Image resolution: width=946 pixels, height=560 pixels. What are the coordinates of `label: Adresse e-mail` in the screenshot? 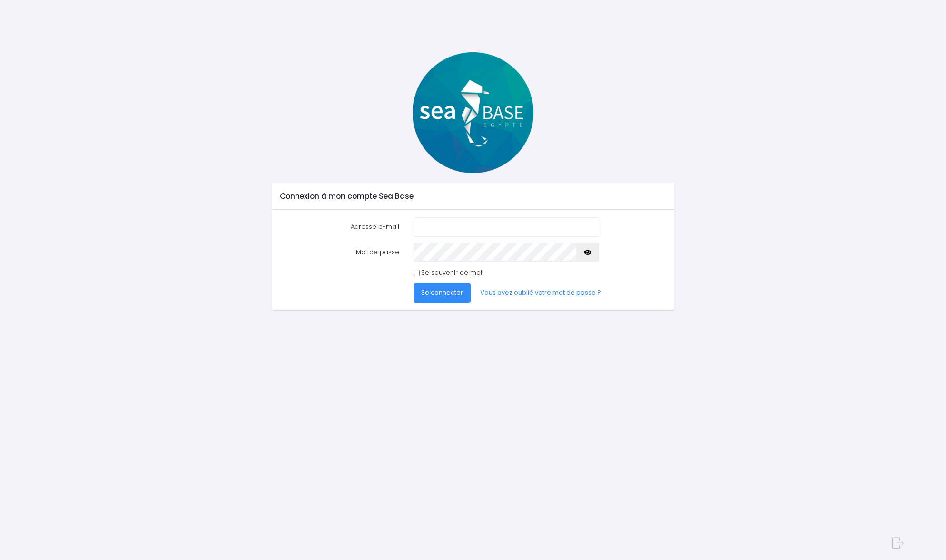 It's located at (340, 227).